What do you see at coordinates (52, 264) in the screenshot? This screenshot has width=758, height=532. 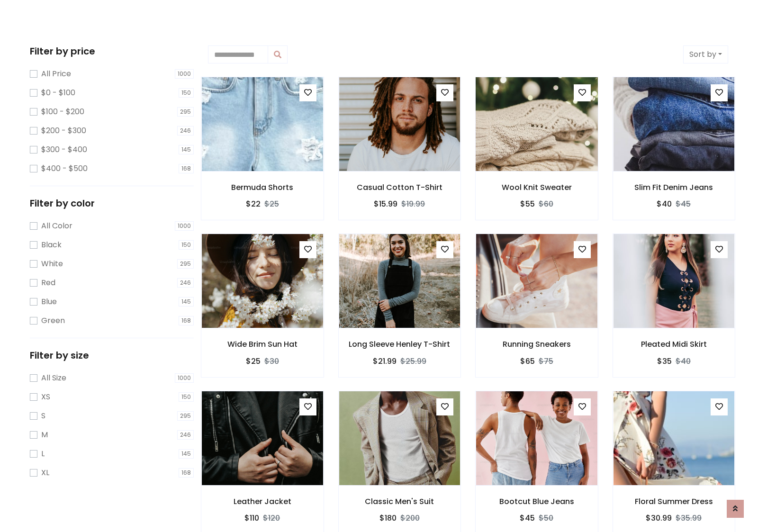 I see `label: White` at bounding box center [52, 264].